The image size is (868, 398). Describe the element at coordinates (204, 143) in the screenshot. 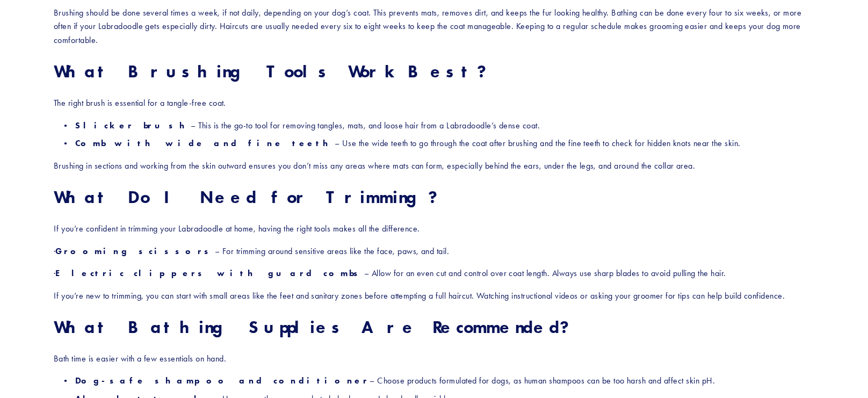

I see `strong: Comb with wide and fine teeth` at that location.